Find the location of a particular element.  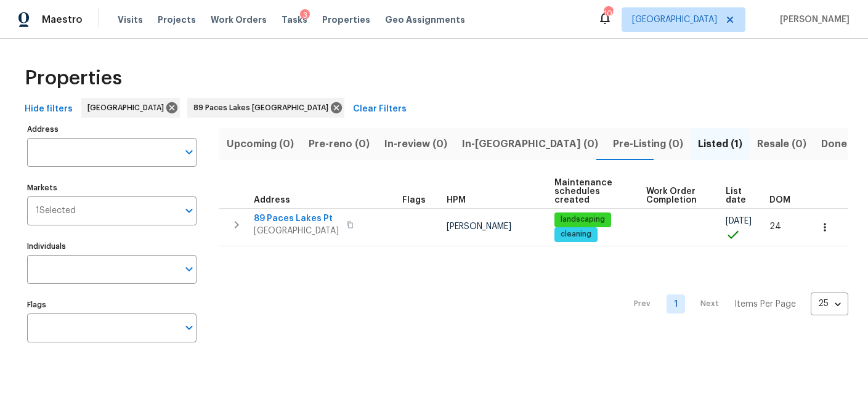

span: Maestro is located at coordinates (62, 20).